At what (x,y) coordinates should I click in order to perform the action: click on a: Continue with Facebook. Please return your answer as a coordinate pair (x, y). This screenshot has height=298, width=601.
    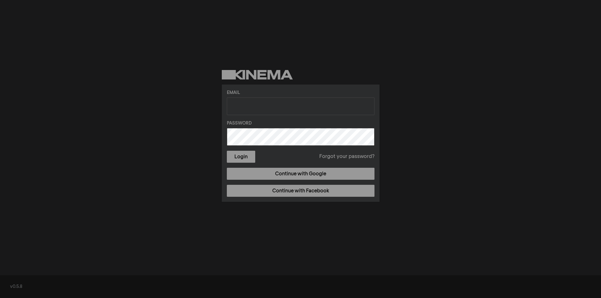
    Looking at the image, I should click on (301, 191).